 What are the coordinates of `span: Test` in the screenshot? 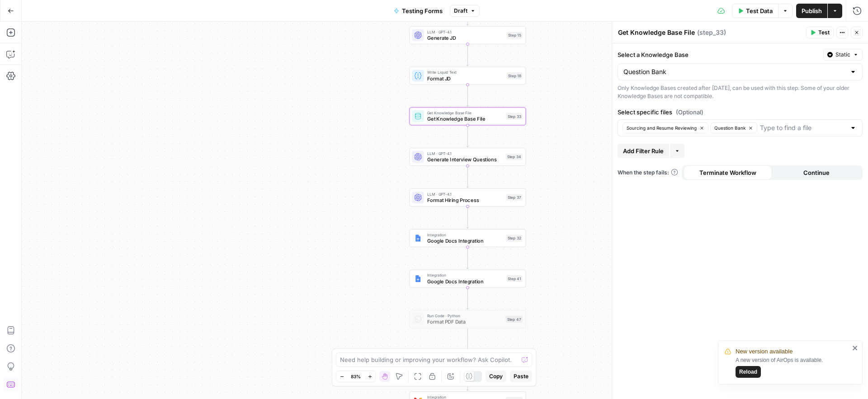 It's located at (824, 32).